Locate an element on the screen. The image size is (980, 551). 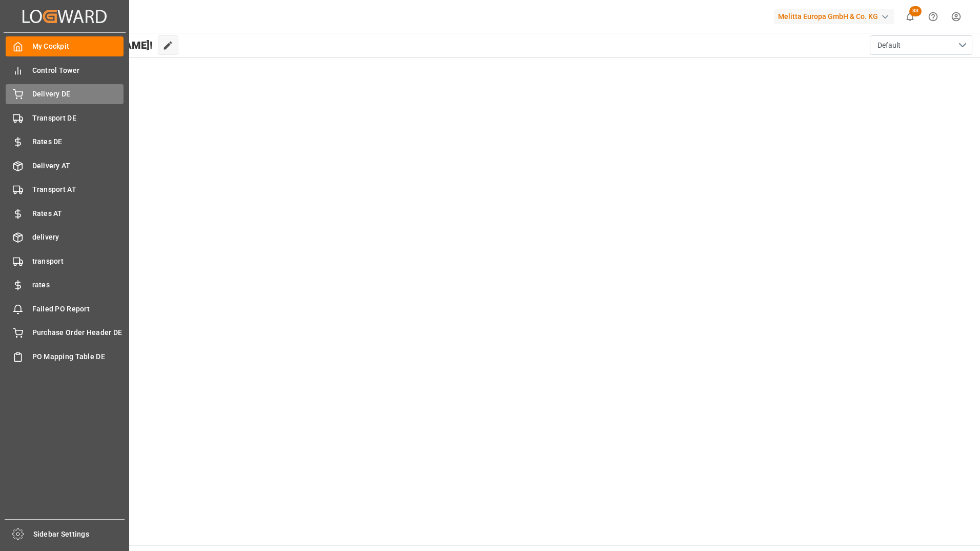
button: Help Center is located at coordinates (933, 17).